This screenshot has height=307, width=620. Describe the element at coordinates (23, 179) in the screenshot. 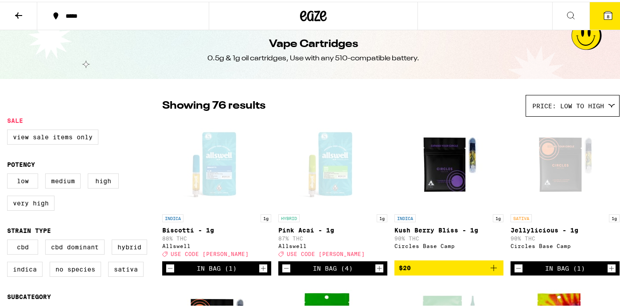

I see `label: Low` at that location.